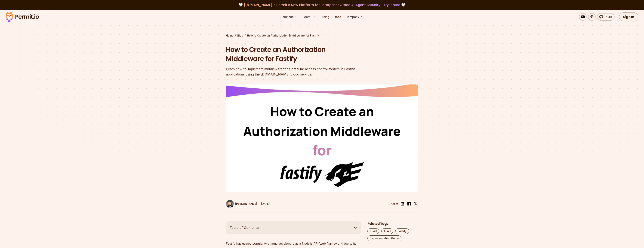  I want to click on li: Share:, so click(393, 204).